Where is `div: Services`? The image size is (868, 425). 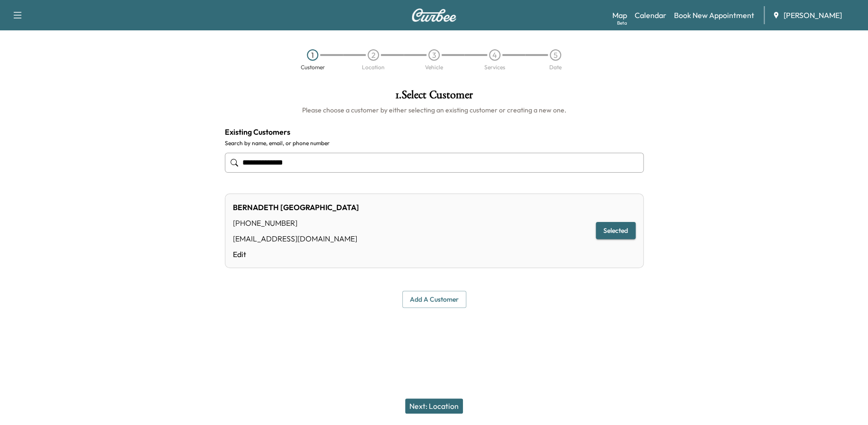 div: Services is located at coordinates (495, 68).